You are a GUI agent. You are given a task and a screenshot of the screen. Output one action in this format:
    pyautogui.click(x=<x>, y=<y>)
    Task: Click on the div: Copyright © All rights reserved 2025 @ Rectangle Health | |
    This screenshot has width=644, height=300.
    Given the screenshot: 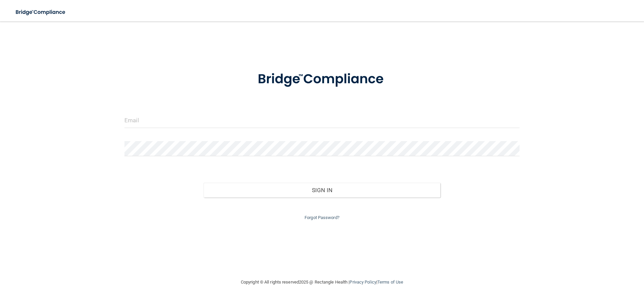 What is the action you would take?
    pyautogui.click(x=322, y=282)
    